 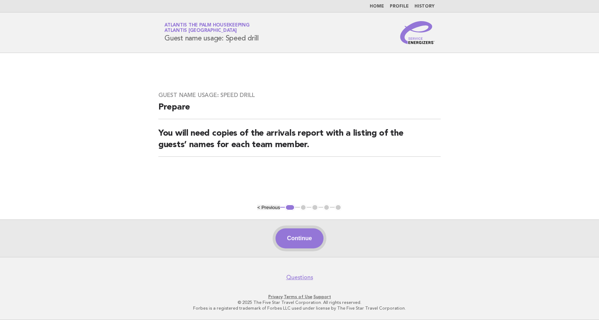 What do you see at coordinates (268, 207) in the screenshot?
I see `button: < Previous` at bounding box center [268, 207].